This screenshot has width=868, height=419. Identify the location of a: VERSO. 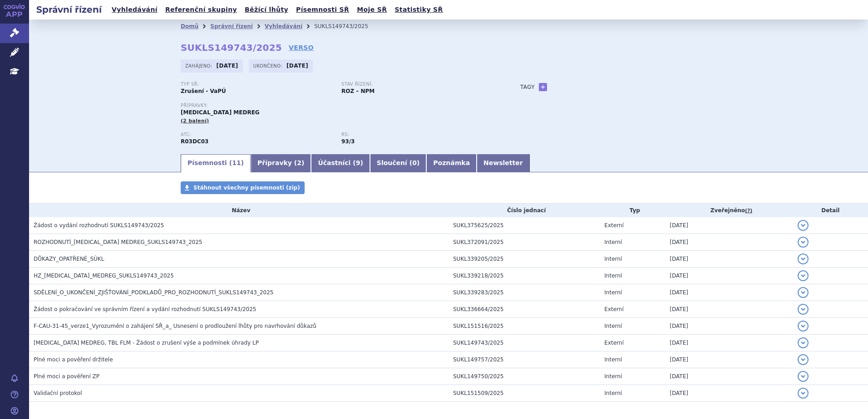
(301, 48).